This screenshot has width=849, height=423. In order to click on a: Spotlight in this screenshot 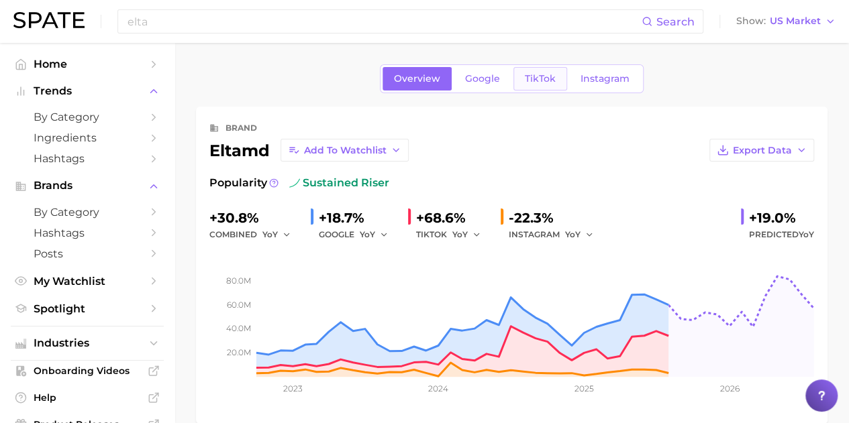, I will do `click(87, 309)`.